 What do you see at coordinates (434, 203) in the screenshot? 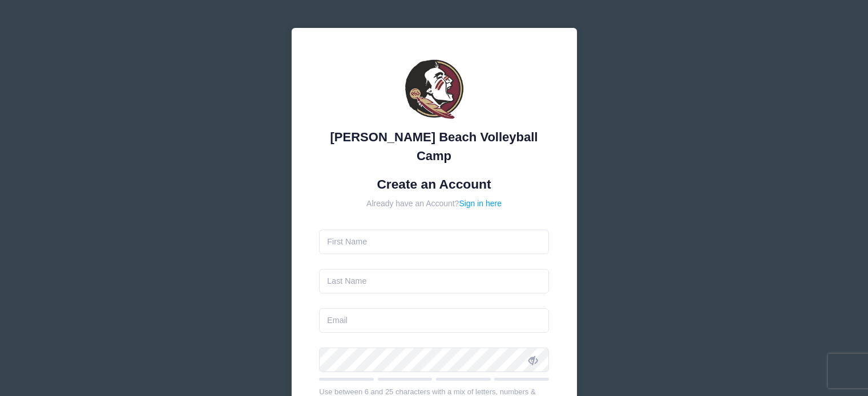
I see `div: Already have an Account?` at bounding box center [434, 203].